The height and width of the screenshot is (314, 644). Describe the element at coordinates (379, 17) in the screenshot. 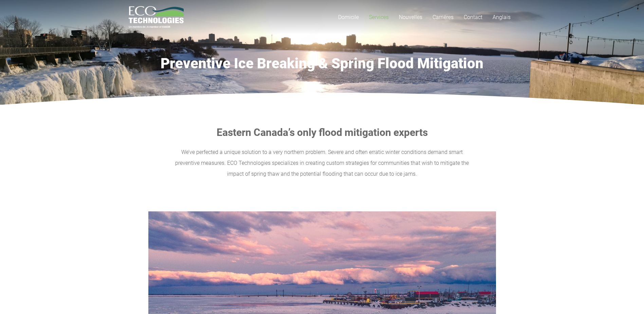

I see `span: Services` at that location.